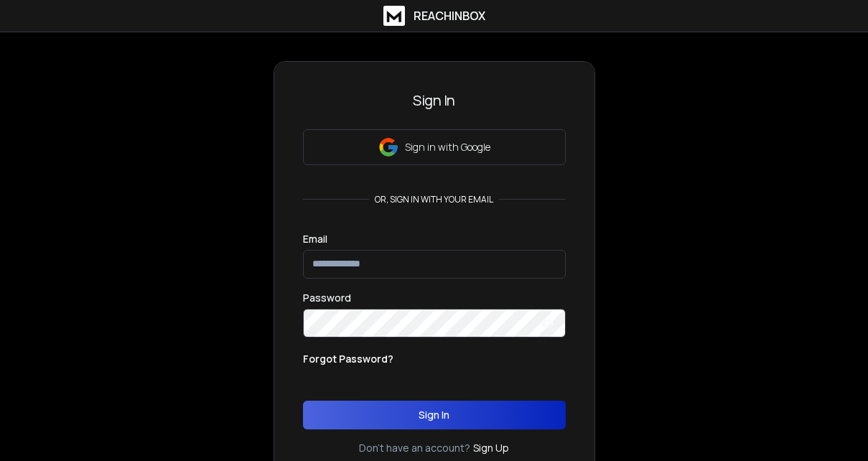 The height and width of the screenshot is (461, 868). What do you see at coordinates (327, 298) in the screenshot?
I see `label: Password` at bounding box center [327, 298].